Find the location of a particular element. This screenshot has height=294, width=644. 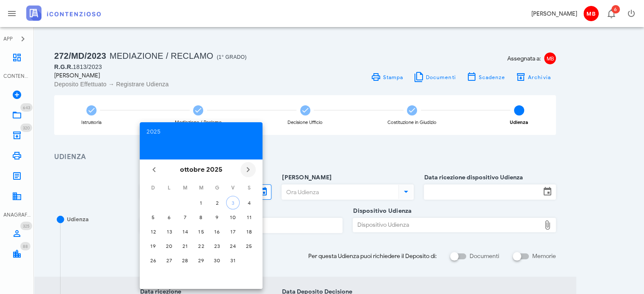

div: 26 is located at coordinates (153, 260).